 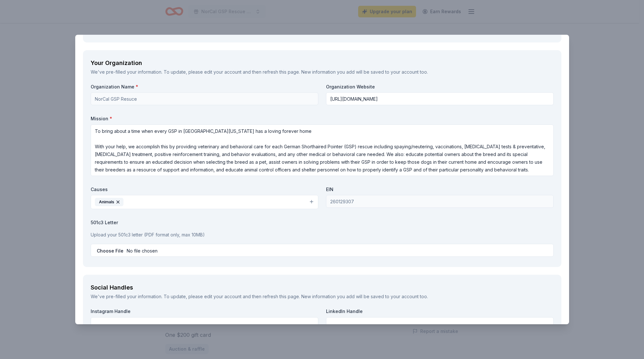 I want to click on p: Upload your 501c3 letter (PDF format only, max 10MB), so click(x=322, y=235).